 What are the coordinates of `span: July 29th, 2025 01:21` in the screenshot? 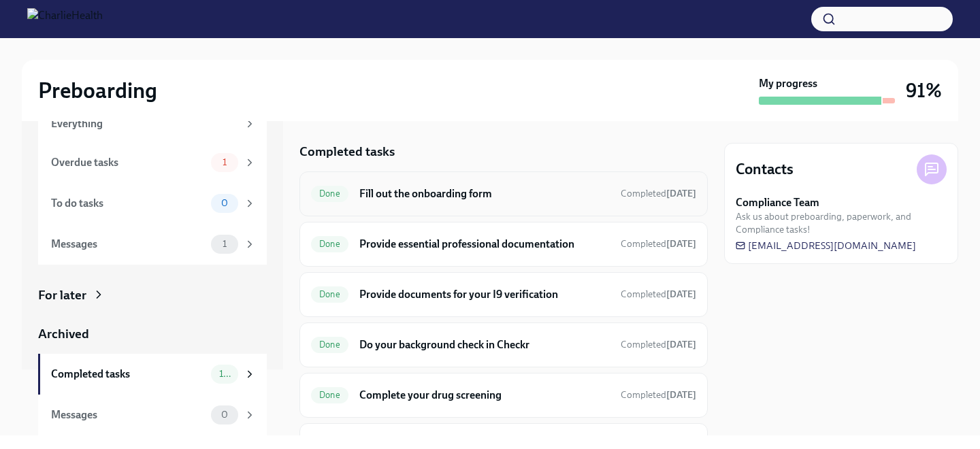 It's located at (658, 394).